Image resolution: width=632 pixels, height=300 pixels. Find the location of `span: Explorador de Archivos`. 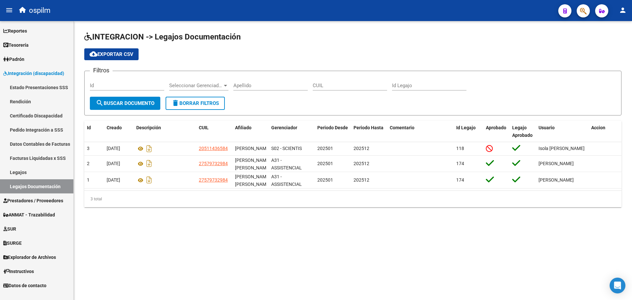

span: Explorador de Archivos is located at coordinates (30, 258).